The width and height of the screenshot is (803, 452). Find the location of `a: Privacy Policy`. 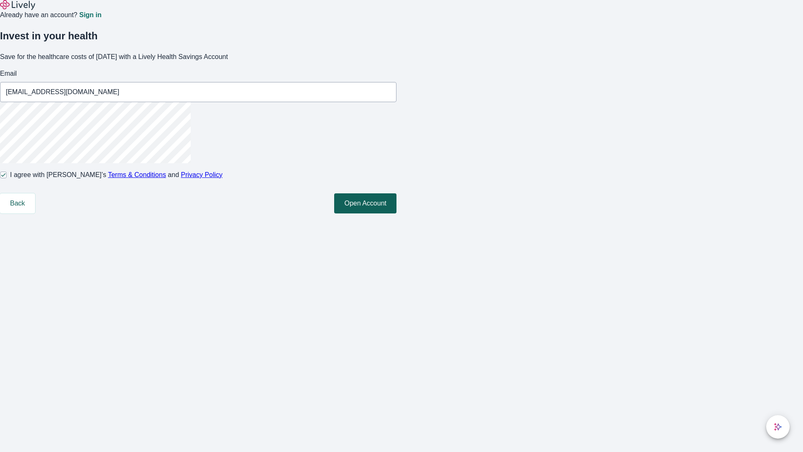

a: Privacy Policy is located at coordinates (202, 174).